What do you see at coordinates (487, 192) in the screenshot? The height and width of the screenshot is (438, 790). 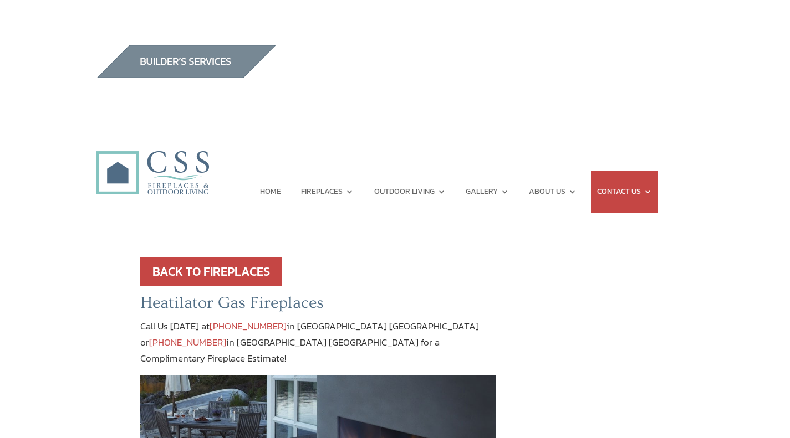 I see `a: GALLERY` at bounding box center [487, 192].